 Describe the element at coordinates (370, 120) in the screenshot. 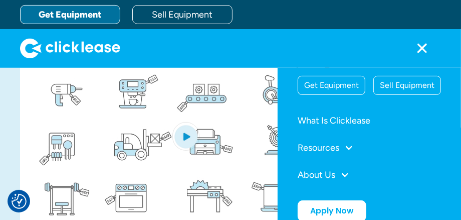

I see `a: What Is Clicklease` at that location.